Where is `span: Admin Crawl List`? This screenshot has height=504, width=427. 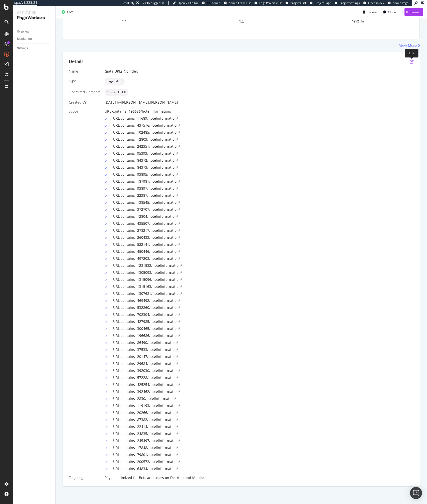 span: Admin Crawl List is located at coordinates (240, 3).